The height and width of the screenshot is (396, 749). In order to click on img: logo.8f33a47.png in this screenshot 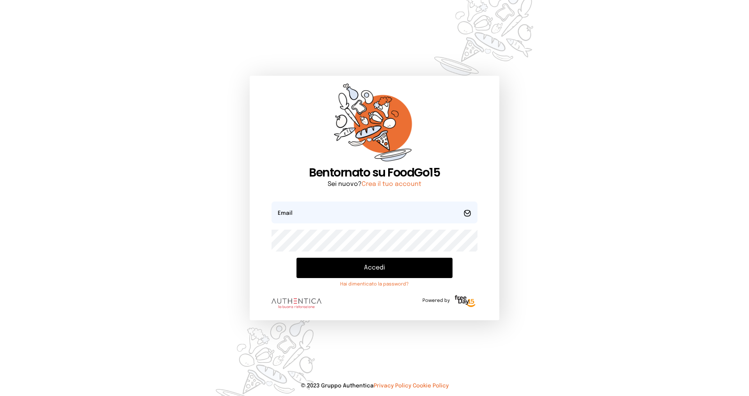, I will do `click(297, 303)`.